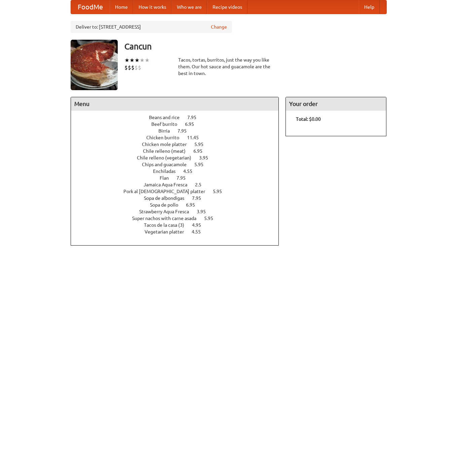  I want to click on span: 11.45, so click(196, 138).